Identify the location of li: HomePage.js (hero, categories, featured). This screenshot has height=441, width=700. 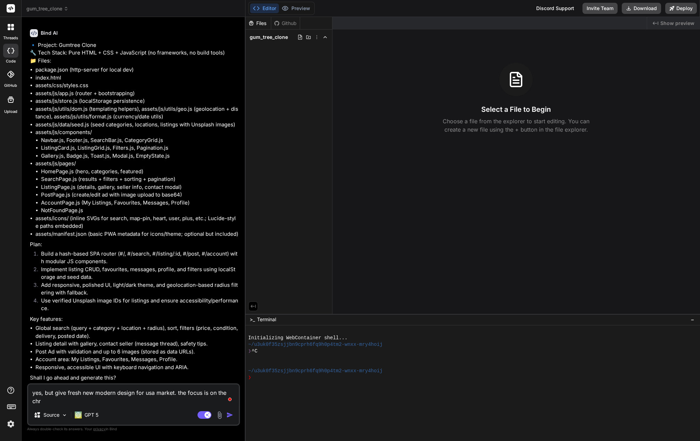
(140, 172).